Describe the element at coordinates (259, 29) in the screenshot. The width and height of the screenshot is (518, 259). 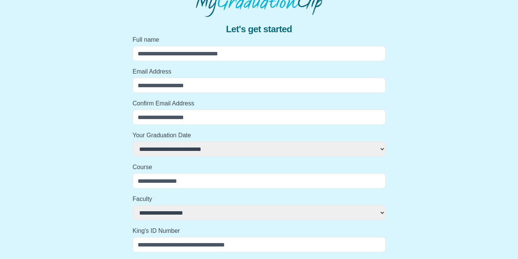
I see `span: Let's get started` at that location.